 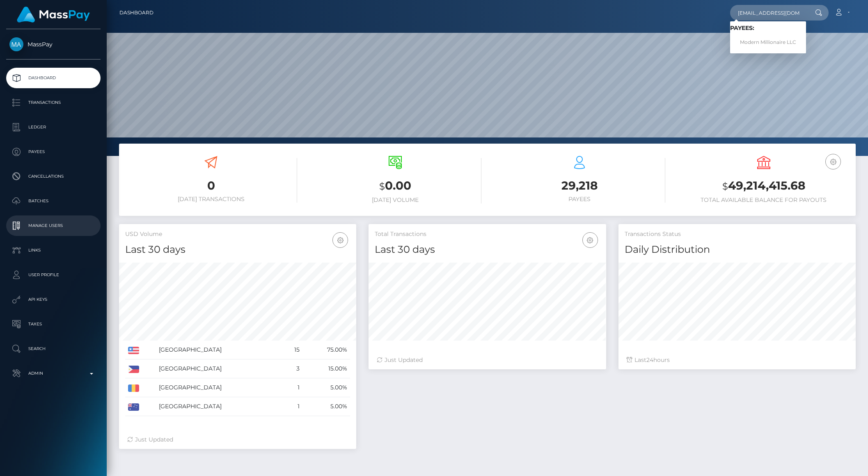 What do you see at coordinates (650, 360) in the screenshot?
I see `span: 24` at bounding box center [650, 360].